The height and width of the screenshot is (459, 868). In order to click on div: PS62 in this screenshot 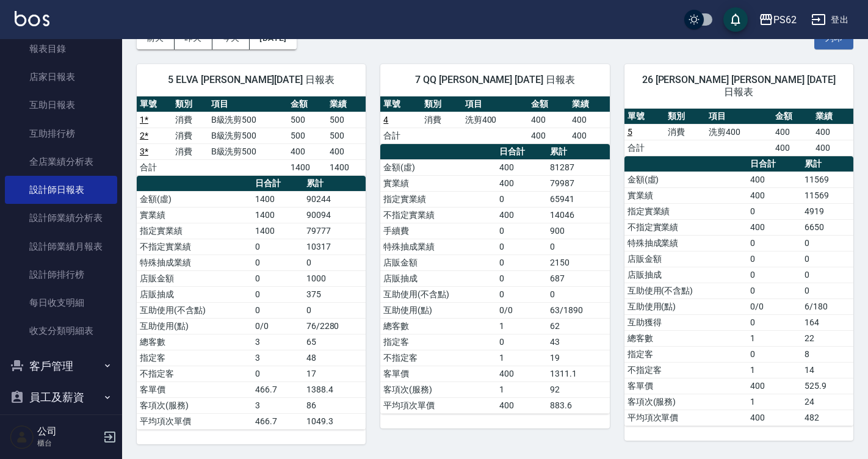, I will do `click(784, 20)`.